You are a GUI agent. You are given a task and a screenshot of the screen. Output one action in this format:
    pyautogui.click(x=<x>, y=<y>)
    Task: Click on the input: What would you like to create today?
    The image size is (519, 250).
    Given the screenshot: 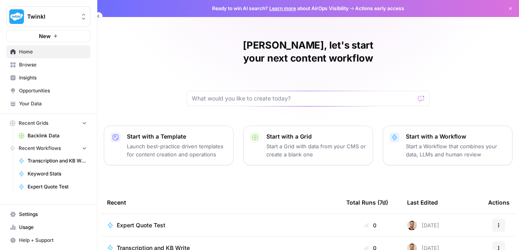 What is the action you would take?
    pyautogui.click(x=303, y=99)
    